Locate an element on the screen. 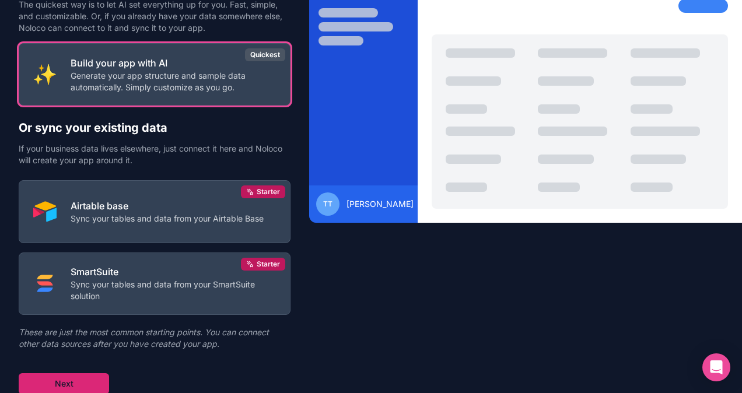  p: If your business data lives elsewhere, just connect it here and Noloco will create your app aroun... is located at coordinates (155, 155).